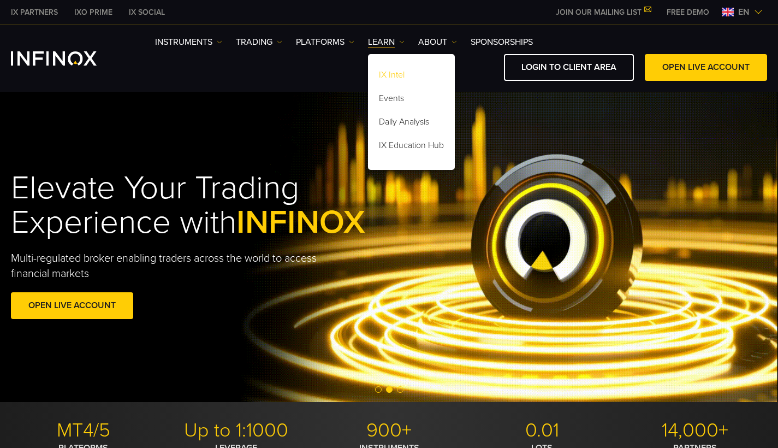  I want to click on a: IX Education Hub, so click(411, 147).